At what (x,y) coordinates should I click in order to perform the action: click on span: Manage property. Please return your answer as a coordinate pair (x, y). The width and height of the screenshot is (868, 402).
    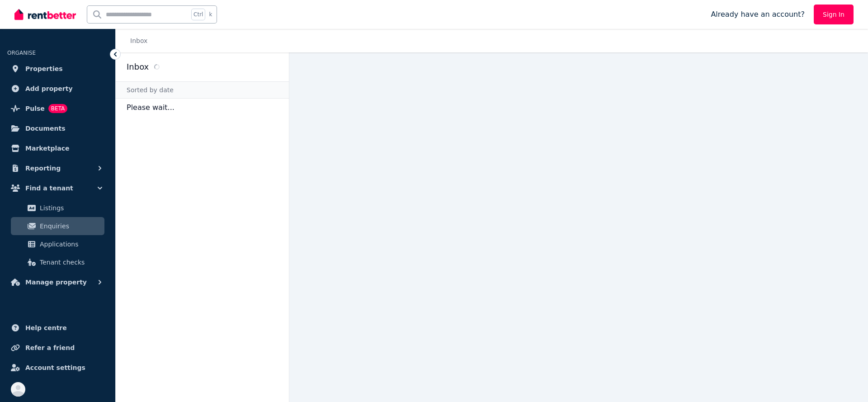
    Looking at the image, I should click on (56, 282).